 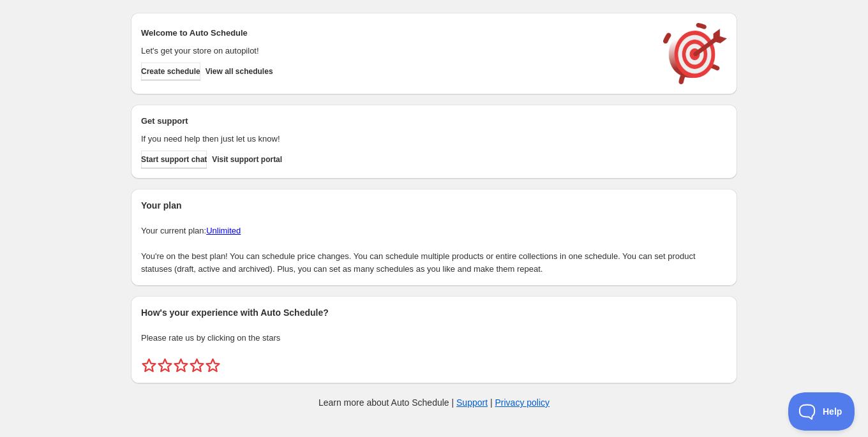 What do you see at coordinates (247, 159) in the screenshot?
I see `a: Visit support portal` at bounding box center [247, 159].